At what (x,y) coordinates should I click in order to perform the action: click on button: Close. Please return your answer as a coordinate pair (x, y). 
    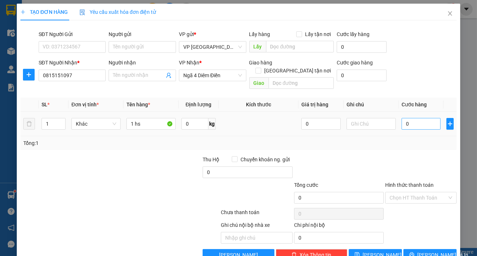
    Looking at the image, I should click on (450, 14).